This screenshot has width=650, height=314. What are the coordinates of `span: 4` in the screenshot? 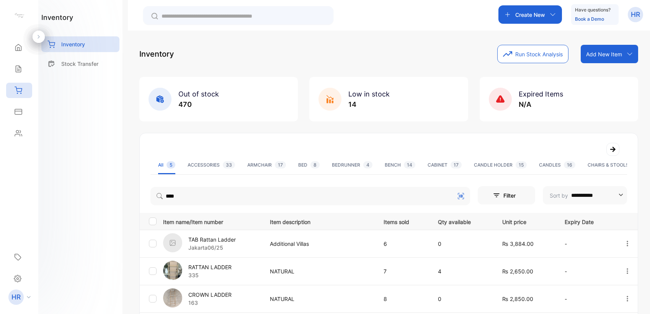 It's located at (368, 165).